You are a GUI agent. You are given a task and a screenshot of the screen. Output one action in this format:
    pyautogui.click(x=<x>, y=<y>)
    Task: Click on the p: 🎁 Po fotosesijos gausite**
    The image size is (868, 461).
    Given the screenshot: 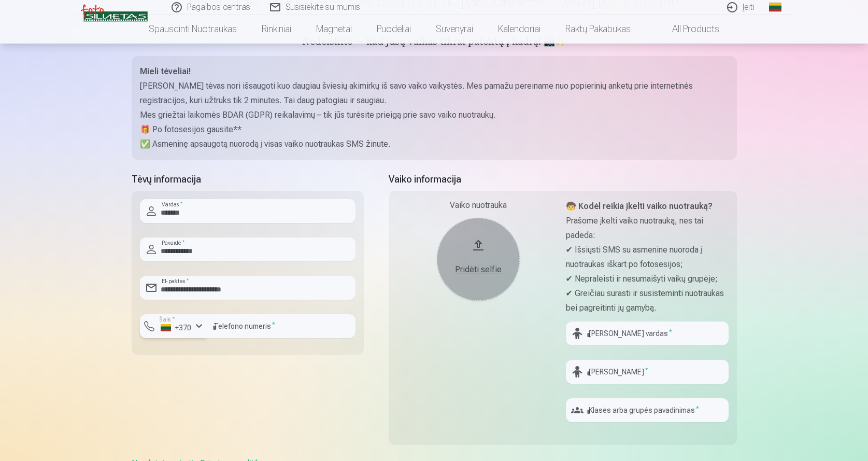 What is the action you would take?
    pyautogui.click(x=434, y=130)
    